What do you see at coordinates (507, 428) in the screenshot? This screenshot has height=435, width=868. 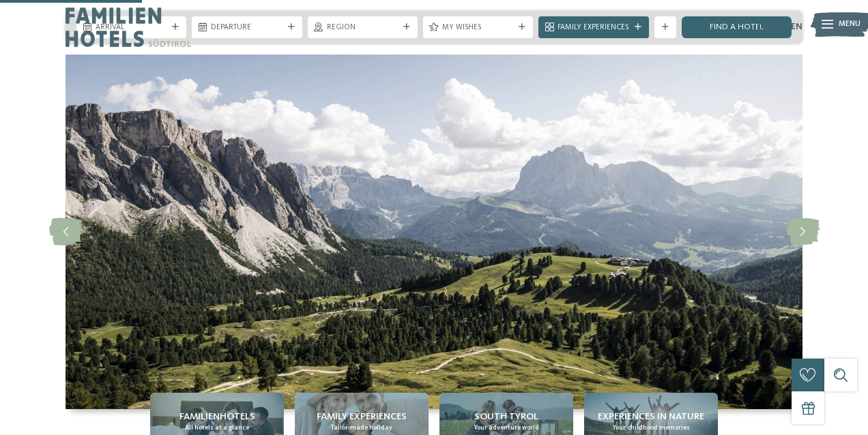 I see `span: Your adventure world` at bounding box center [507, 428].